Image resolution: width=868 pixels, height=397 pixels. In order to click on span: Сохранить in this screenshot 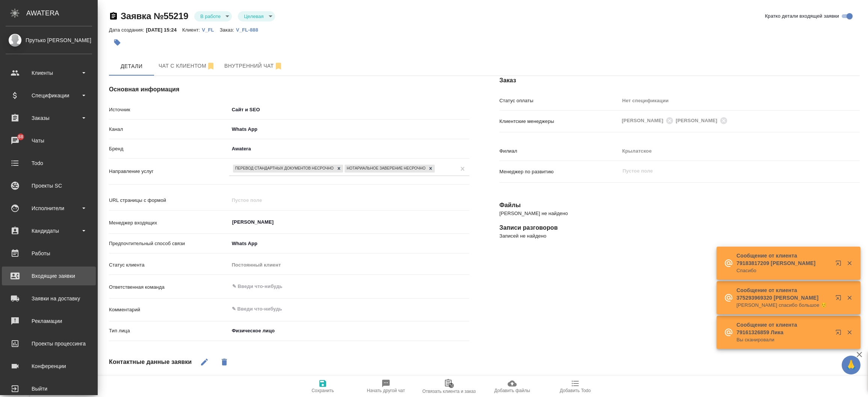, I will do `click(323, 391)`.